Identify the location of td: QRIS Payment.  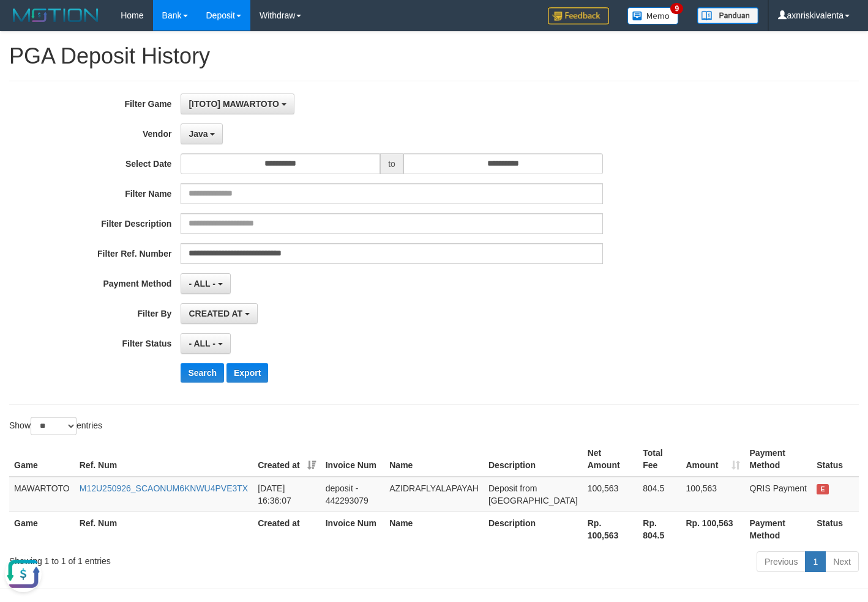
(778, 495).